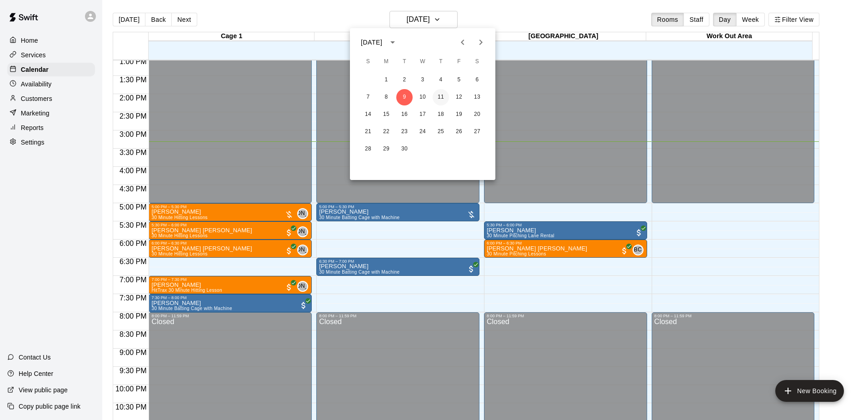 Image resolution: width=868 pixels, height=420 pixels. Describe the element at coordinates (423, 62) in the screenshot. I see `span: Wednesday` at that location.